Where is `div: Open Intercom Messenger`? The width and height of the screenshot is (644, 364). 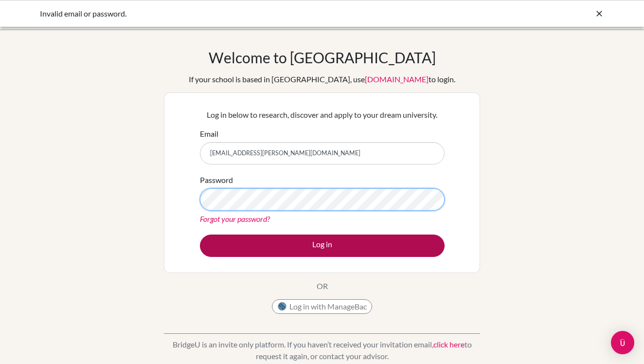
div: Open Intercom Messenger is located at coordinates (623, 343).